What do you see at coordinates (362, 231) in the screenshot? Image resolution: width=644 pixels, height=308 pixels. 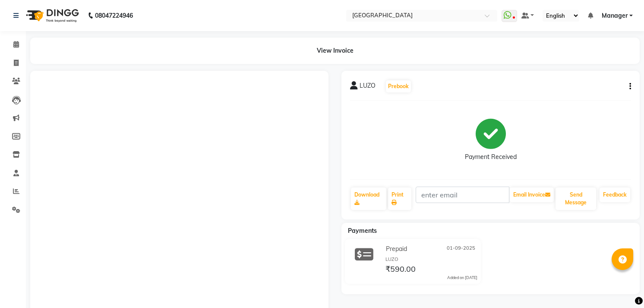 I see `span: Payments` at bounding box center [362, 231].